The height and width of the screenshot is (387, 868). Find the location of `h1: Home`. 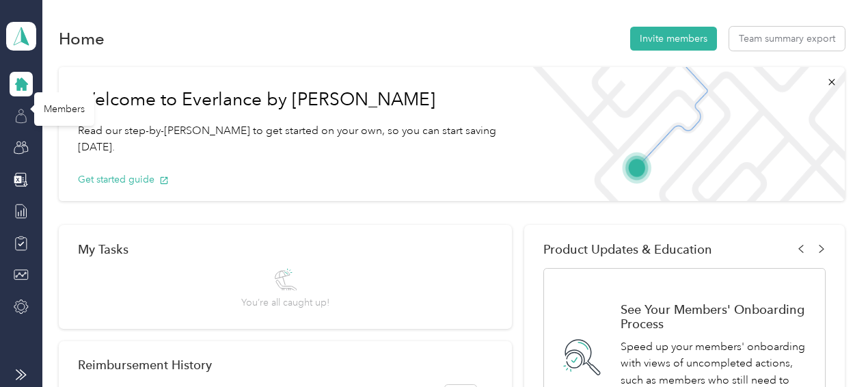

h1: Home is located at coordinates (81, 38).